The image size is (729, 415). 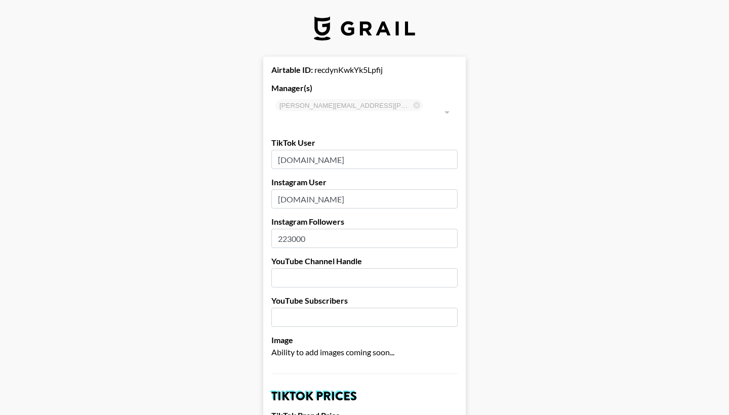 I want to click on label: Manager(s), so click(x=365, y=88).